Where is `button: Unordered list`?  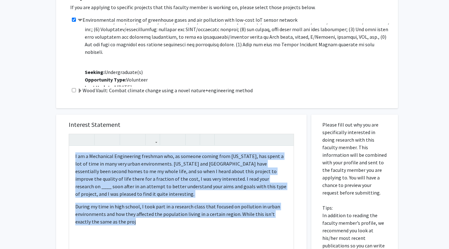 button: Unordered list is located at coordinates (167, 140).